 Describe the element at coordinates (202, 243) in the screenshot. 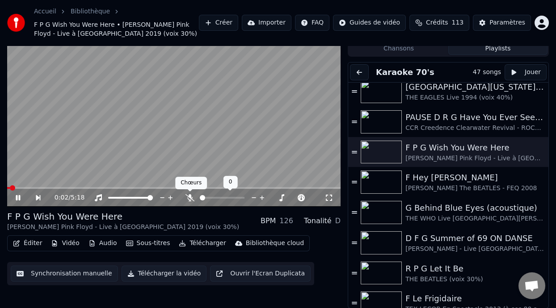

I see `button: Télécharger` at that location.